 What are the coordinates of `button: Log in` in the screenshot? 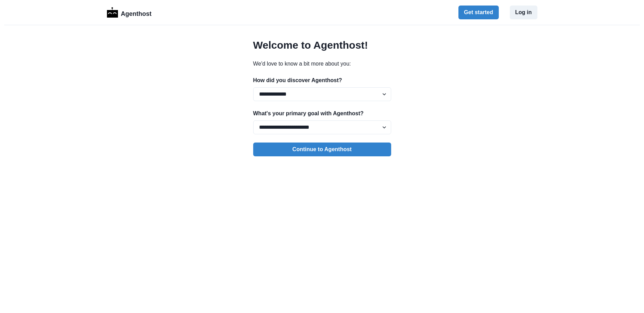 It's located at (524, 12).